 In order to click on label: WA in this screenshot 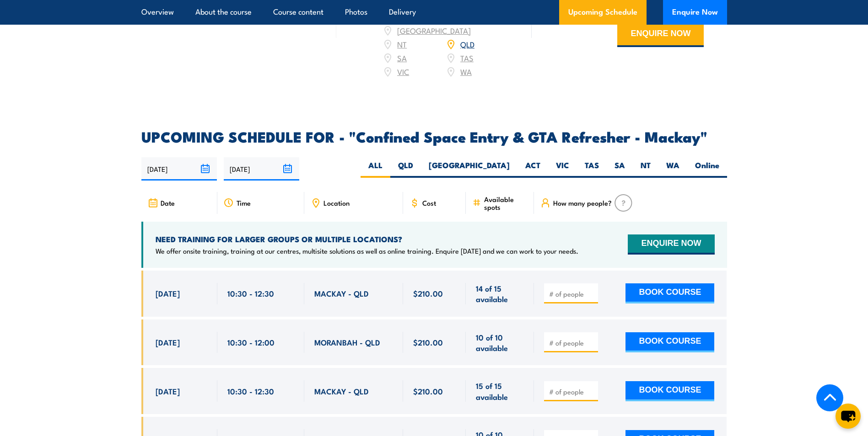, I will do `click(673, 169)`.